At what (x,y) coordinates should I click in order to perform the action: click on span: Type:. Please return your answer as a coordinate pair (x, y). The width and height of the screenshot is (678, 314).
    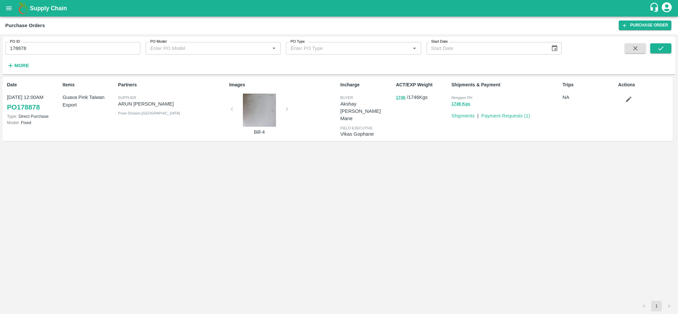
    Looking at the image, I should click on (12, 116).